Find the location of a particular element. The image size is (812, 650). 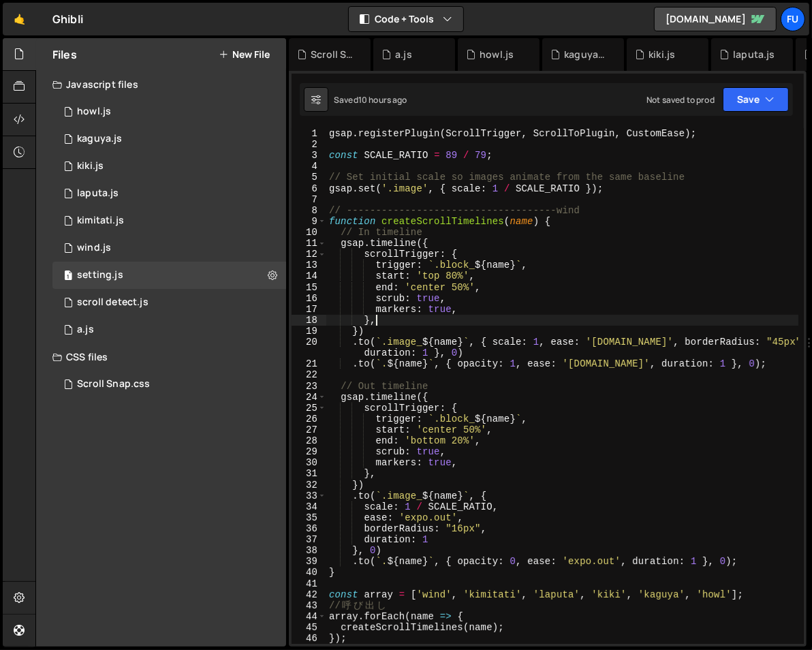

button: New File is located at coordinates (244, 54).